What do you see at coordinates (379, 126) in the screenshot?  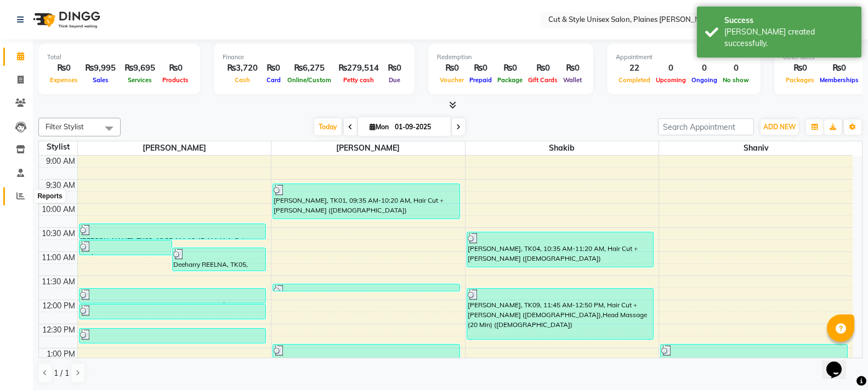 I see `span: Mon` at bounding box center [379, 126].